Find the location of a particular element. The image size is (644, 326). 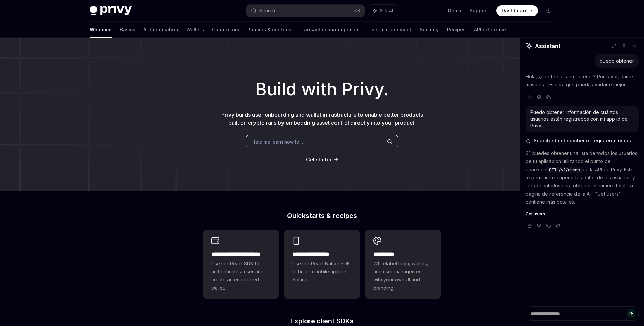

span: Ask AI is located at coordinates (386, 11).